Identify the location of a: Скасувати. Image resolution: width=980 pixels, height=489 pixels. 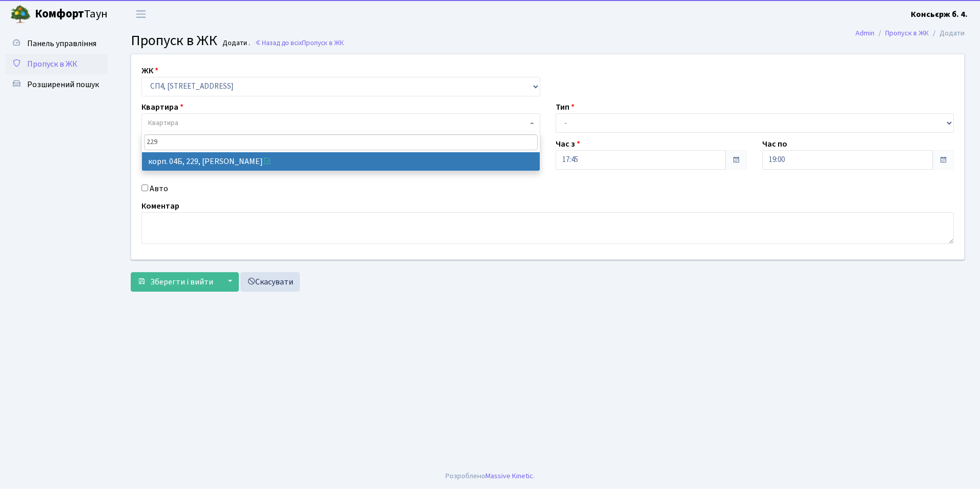
(270, 282).